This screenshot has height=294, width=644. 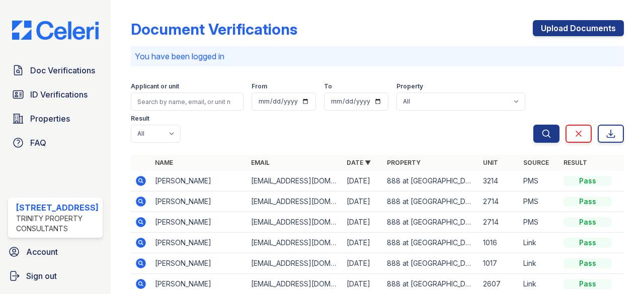 What do you see at coordinates (403, 162) in the screenshot?
I see `a: Property` at bounding box center [403, 162].